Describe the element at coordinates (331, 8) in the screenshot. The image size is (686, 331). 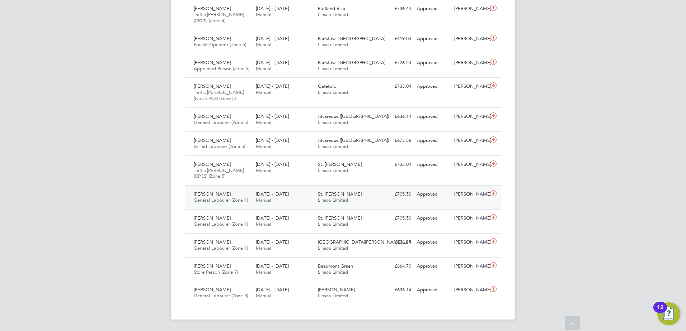
I see `span: Portland Rise` at that location.